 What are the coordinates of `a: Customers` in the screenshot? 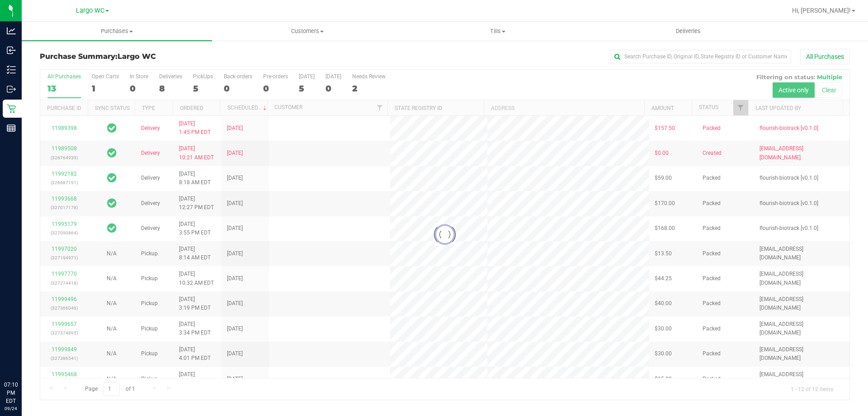 It's located at (307, 31).